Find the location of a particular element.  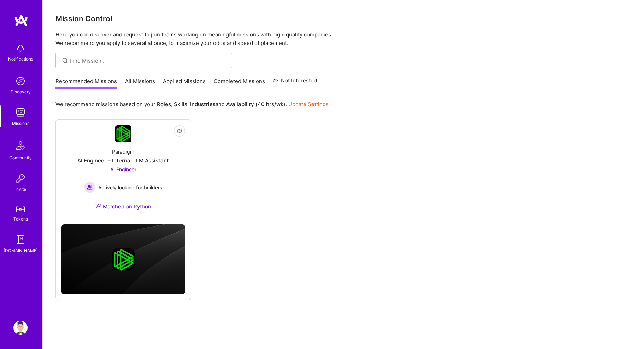

div: Matched on Python is located at coordinates (123, 206).